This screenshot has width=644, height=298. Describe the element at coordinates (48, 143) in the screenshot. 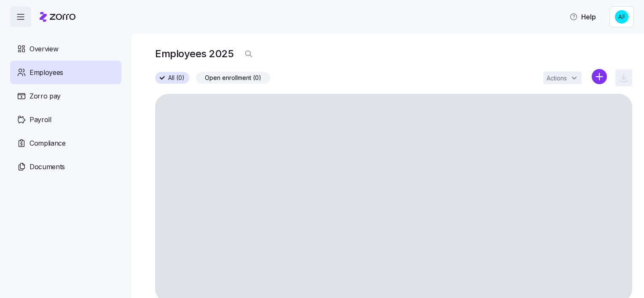

I see `span: Compliance` at that location.